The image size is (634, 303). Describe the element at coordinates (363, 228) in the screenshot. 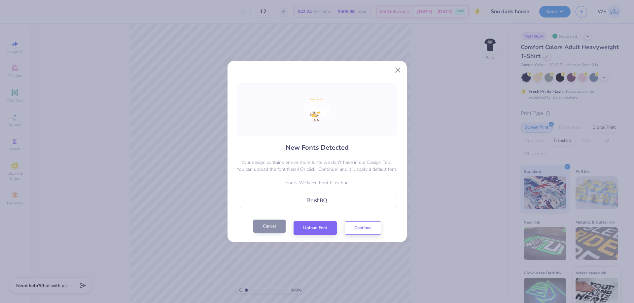

I see `button: Continue` at that location.